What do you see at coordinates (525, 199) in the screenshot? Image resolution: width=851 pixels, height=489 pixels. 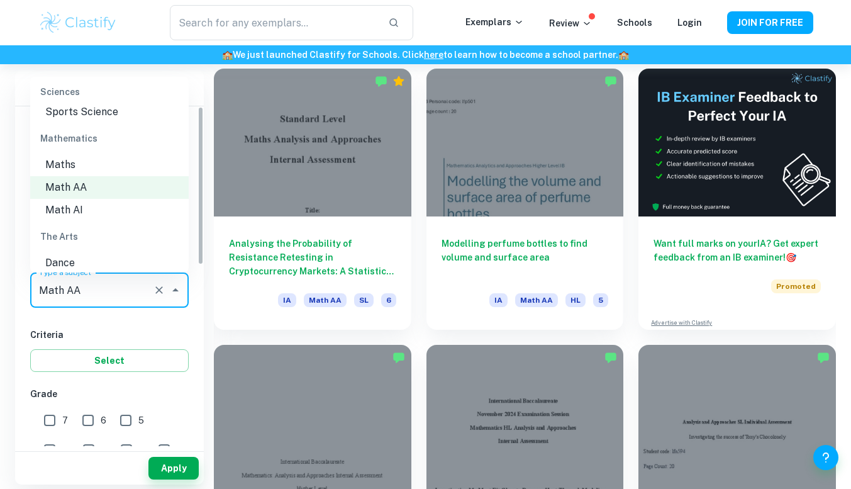 I see `a: Modelling perfume bottles to find volume and surface areaIAMath AAHL5` at bounding box center [525, 199].